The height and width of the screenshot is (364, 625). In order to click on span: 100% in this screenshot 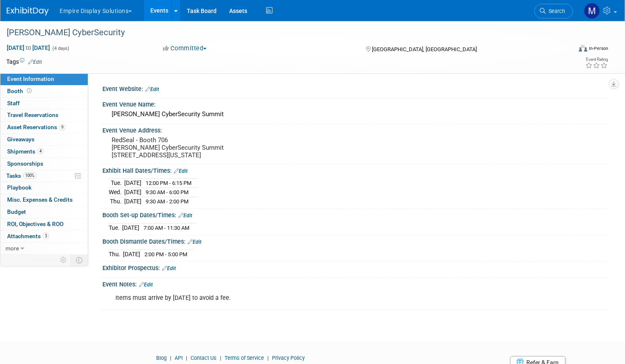, I will do `click(30, 175)`.